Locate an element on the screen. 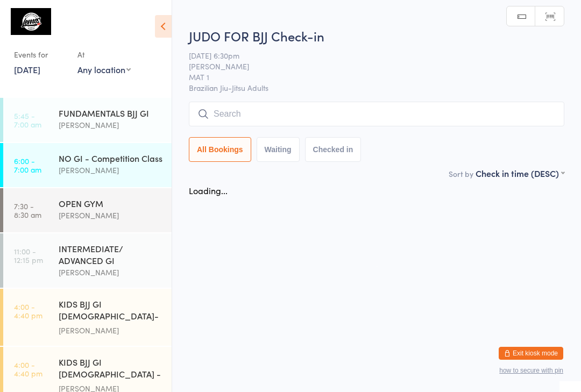 The height and width of the screenshot is (392, 581). div: Events for is located at coordinates (40, 54).